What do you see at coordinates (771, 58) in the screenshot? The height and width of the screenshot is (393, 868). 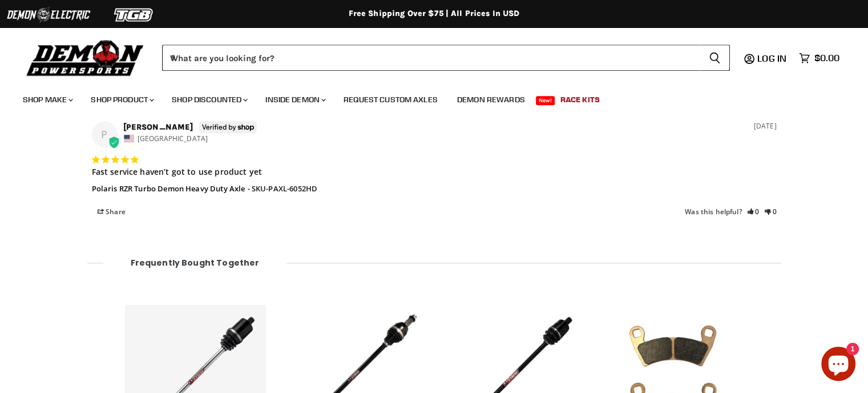 I see `span: Log in` at bounding box center [771, 58].